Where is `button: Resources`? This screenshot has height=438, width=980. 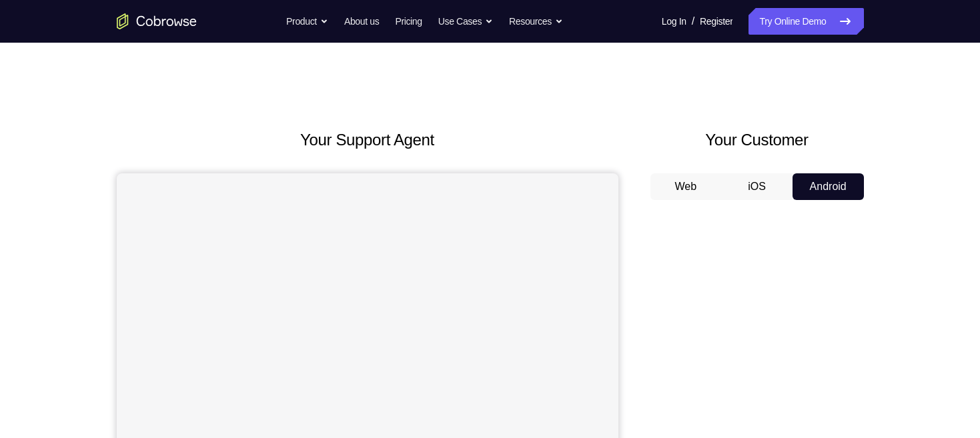
button: Resources is located at coordinates (536, 22).